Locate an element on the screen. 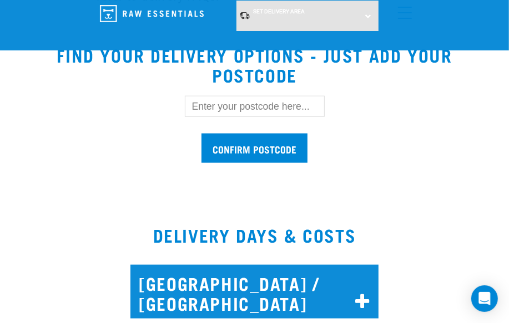 This screenshot has width=509, height=323. img: van-moving.png is located at coordinates (245, 16).